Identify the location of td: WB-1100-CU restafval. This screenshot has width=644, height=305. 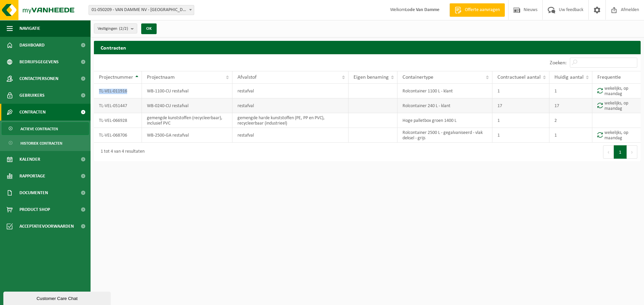
(187, 91).